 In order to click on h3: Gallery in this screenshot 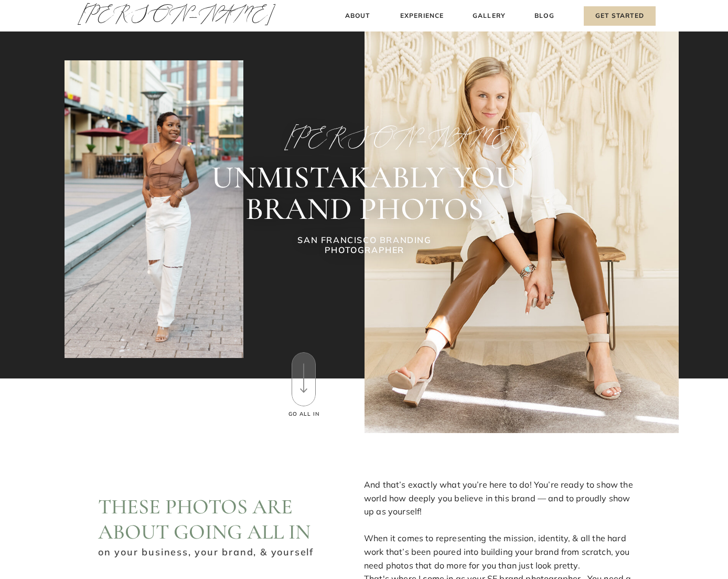, I will do `click(489, 16)`.